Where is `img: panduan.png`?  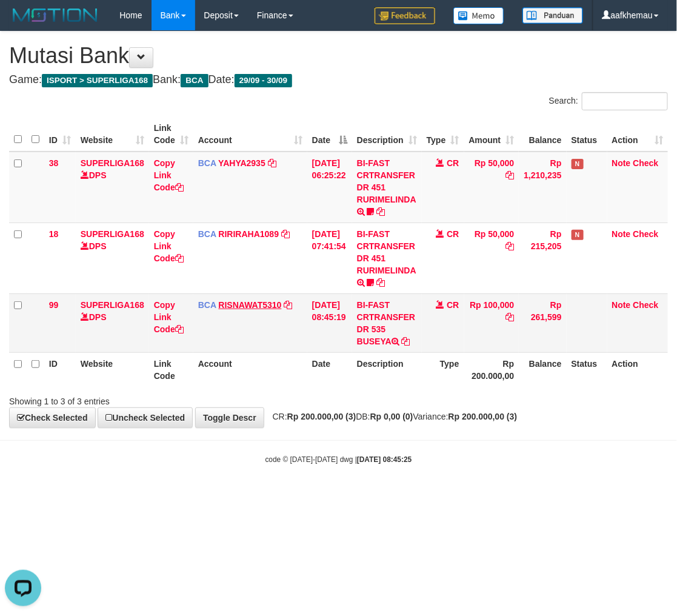 img: panduan.png is located at coordinates (553, 15).